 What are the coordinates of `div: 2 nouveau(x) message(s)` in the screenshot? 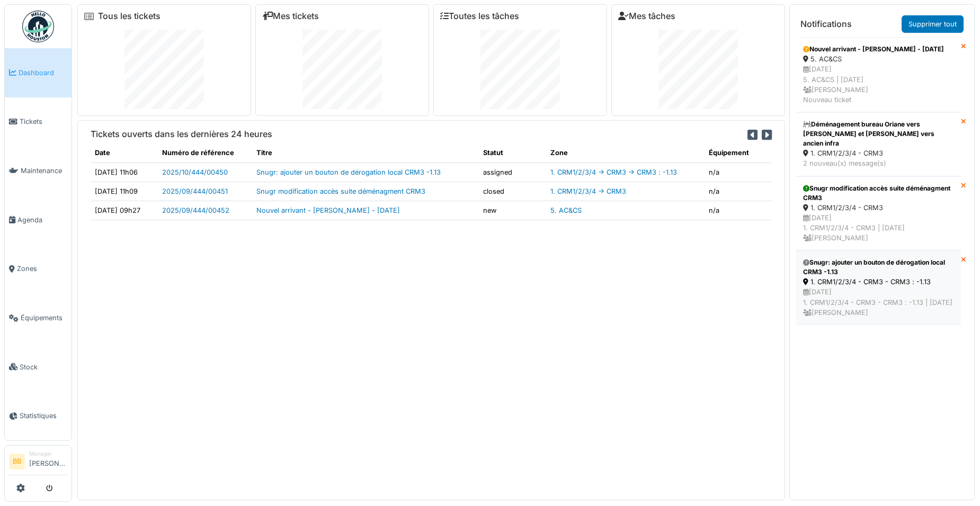 It's located at (878, 164).